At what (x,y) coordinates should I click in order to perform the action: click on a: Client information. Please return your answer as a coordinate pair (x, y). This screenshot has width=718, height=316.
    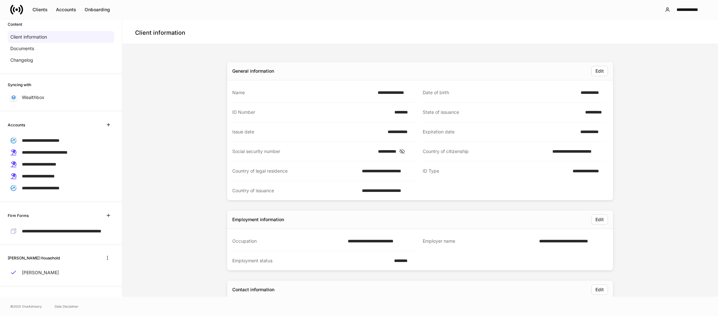
    Looking at the image, I should click on (61, 37).